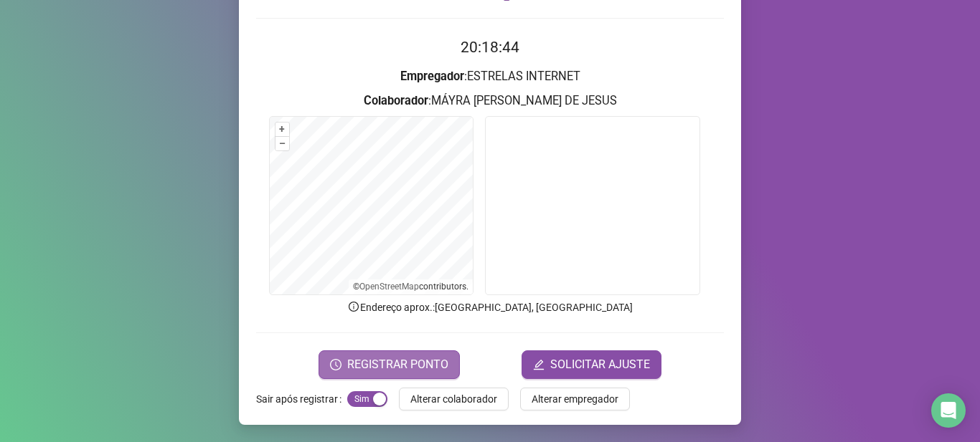 Image resolution: width=980 pixels, height=442 pixels. Describe the element at coordinates (354, 307) in the screenshot. I see `span: info-circle` at that location.